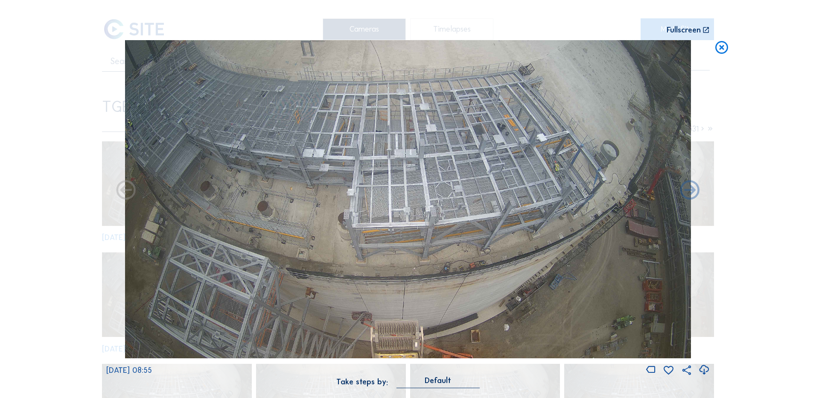 The height and width of the screenshot is (398, 816). I want to click on i: Back, so click(689, 191).